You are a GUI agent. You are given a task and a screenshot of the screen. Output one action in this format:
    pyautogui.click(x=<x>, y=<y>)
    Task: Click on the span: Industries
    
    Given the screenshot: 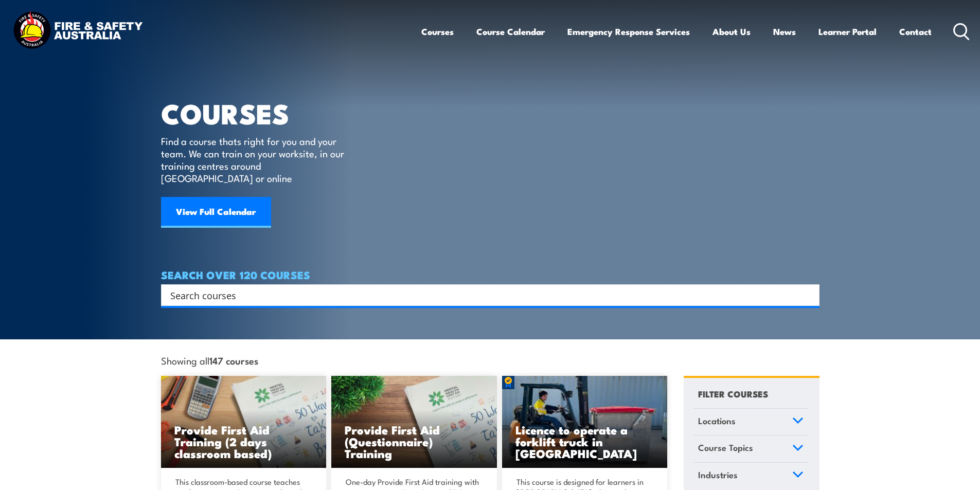 What is the action you would take?
    pyautogui.click(x=718, y=475)
    